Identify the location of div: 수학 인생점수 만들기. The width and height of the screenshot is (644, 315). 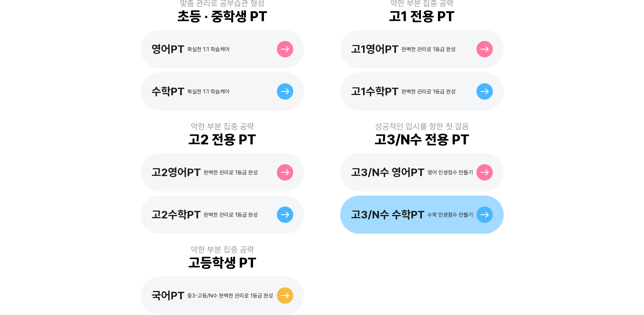
(450, 215).